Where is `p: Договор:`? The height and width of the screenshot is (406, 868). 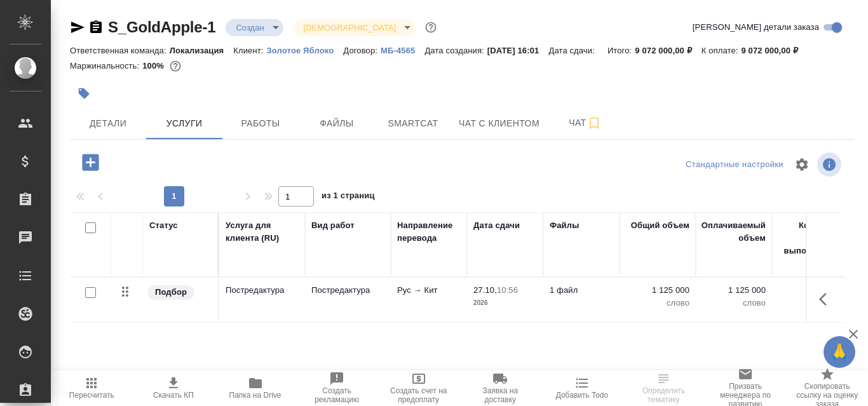 p: Договор: is located at coordinates (362, 50).